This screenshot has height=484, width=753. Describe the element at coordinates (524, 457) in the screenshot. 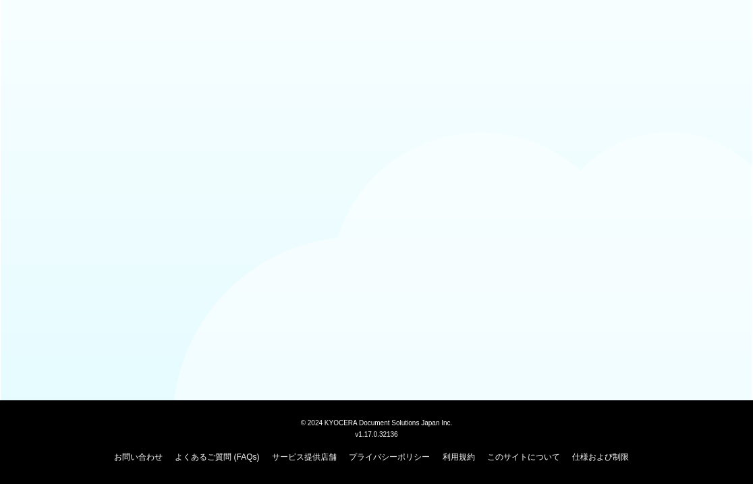

I see `a: このサイトについて` at that location.